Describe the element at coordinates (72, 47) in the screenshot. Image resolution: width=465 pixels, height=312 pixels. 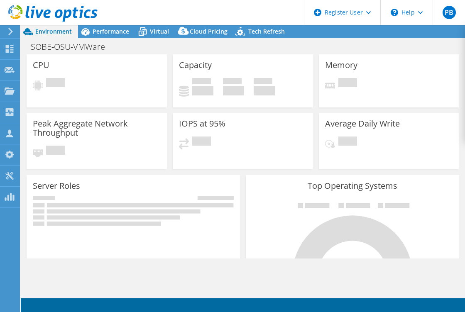
I see `h1: SOBE-OSU-VMWare` at that location.